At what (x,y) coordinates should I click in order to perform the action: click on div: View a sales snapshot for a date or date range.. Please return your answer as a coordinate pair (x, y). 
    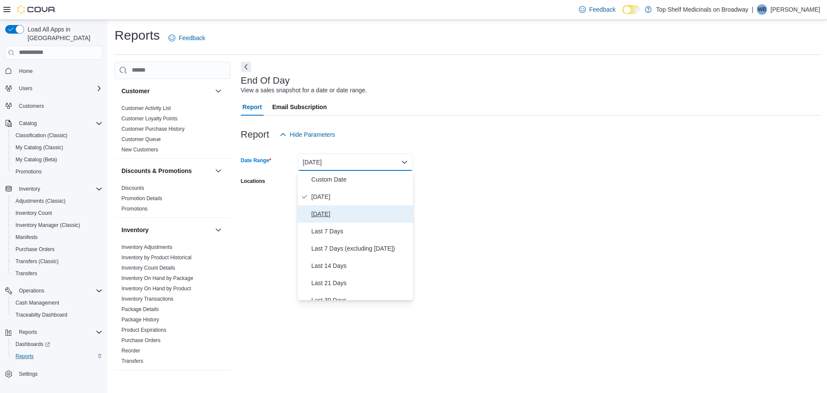
    Looking at the image, I should click on (304, 90).